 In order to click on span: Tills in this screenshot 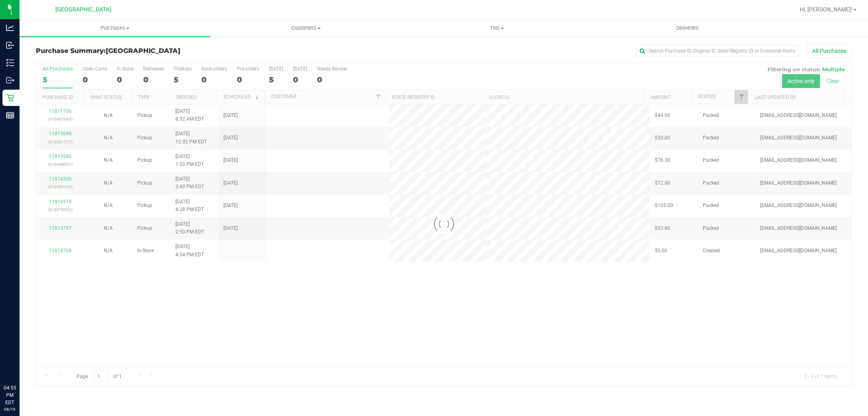, I will do `click(497, 28)`.